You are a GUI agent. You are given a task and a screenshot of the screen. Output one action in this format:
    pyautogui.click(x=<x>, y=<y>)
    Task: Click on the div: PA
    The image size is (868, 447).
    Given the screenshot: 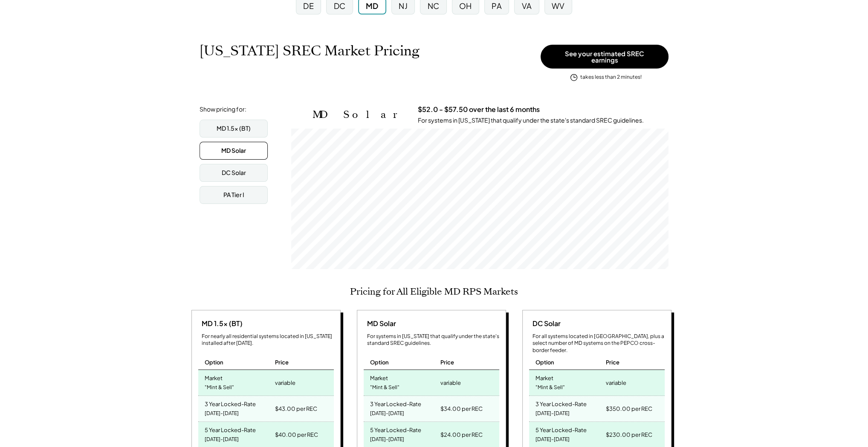 What is the action you would take?
    pyautogui.click(x=497, y=5)
    